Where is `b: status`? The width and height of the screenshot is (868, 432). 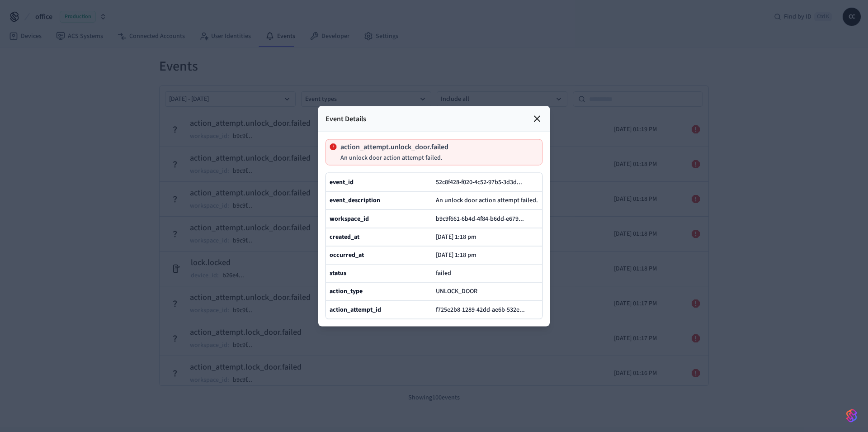 b: status is located at coordinates (338, 273).